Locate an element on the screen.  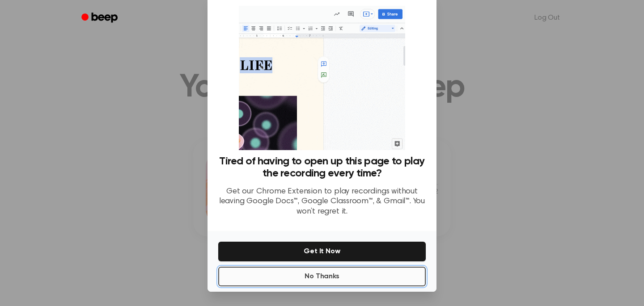
img: Beep extension in action is located at coordinates (321, 78).